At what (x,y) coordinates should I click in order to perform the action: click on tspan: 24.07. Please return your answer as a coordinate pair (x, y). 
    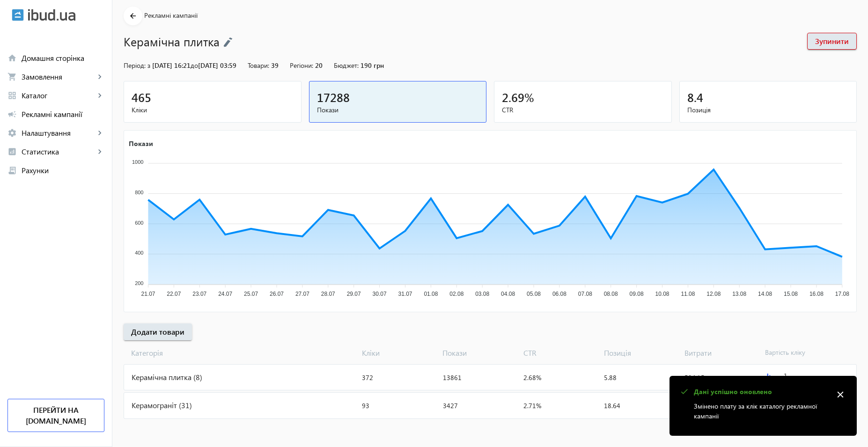
    Looking at the image, I should click on (225, 294).